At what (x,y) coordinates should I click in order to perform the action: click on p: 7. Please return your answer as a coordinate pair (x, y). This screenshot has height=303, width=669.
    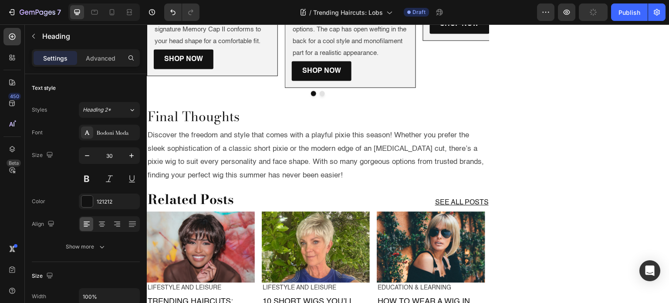
    Looking at the image, I should click on (59, 12).